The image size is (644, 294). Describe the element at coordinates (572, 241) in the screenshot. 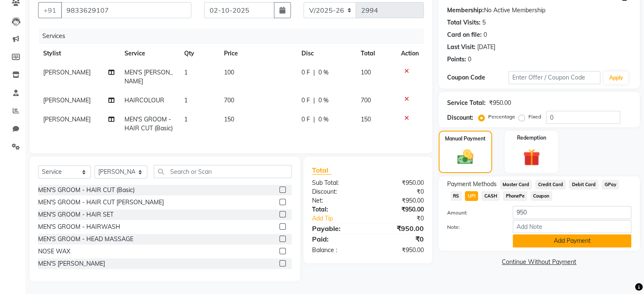

I see `button: Add Payment` at that location.